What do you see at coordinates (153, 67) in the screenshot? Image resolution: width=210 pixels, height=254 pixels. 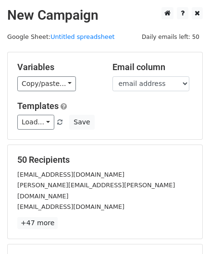 I see `h5: Email column` at bounding box center [153, 67].